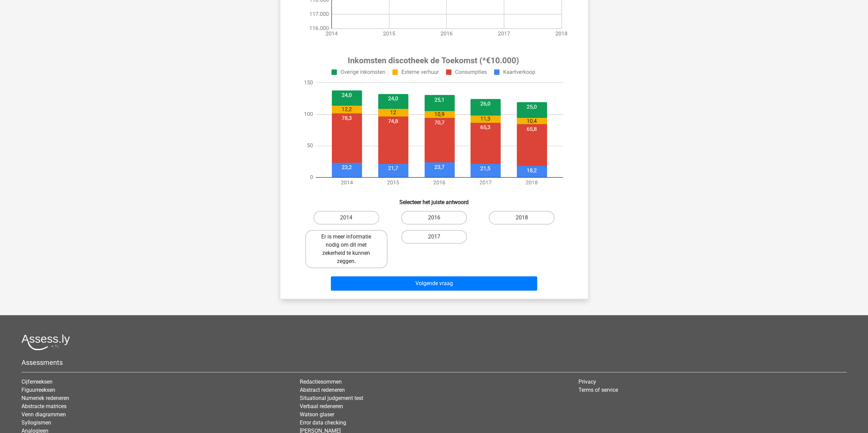 Image resolution: width=868 pixels, height=433 pixels. I want to click on a: Privacy, so click(587, 381).